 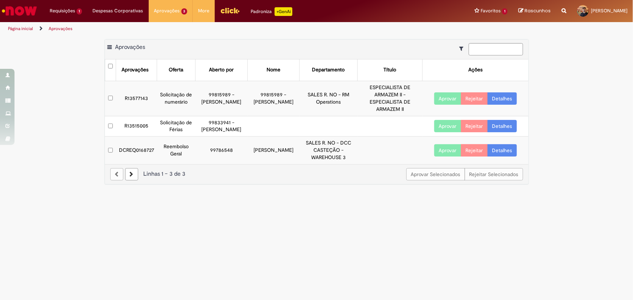 What do you see at coordinates (62, 11) in the screenshot?
I see `span: Requisições` at bounding box center [62, 11].